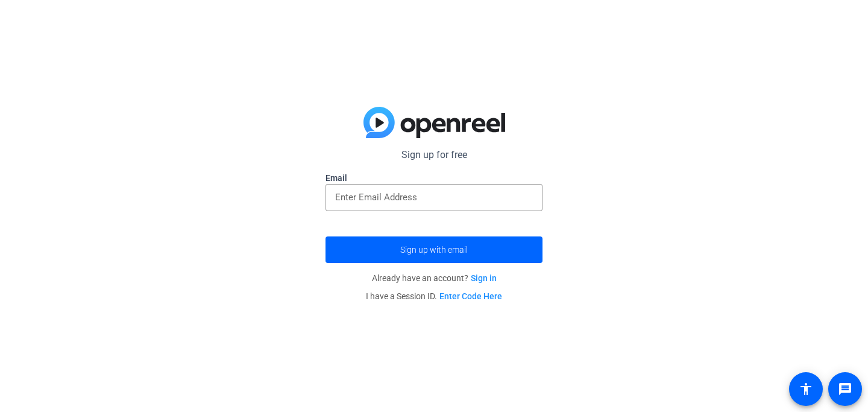 This screenshot has width=868, height=412. I want to click on mat-icon: message, so click(845, 389).